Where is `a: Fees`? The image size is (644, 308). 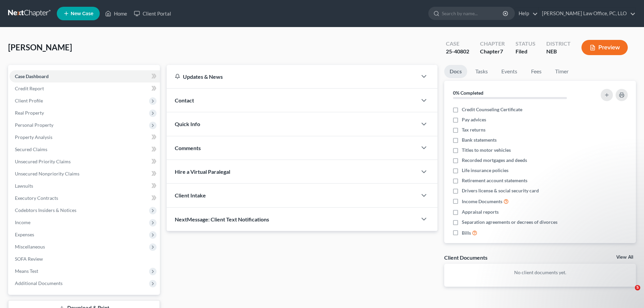
a: Fees is located at coordinates (535, 71).